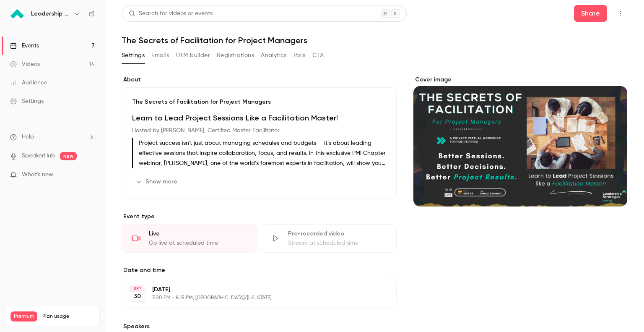 The width and height of the screenshot is (644, 332). Describe the element at coordinates (259, 80) in the screenshot. I see `label: About` at that location.